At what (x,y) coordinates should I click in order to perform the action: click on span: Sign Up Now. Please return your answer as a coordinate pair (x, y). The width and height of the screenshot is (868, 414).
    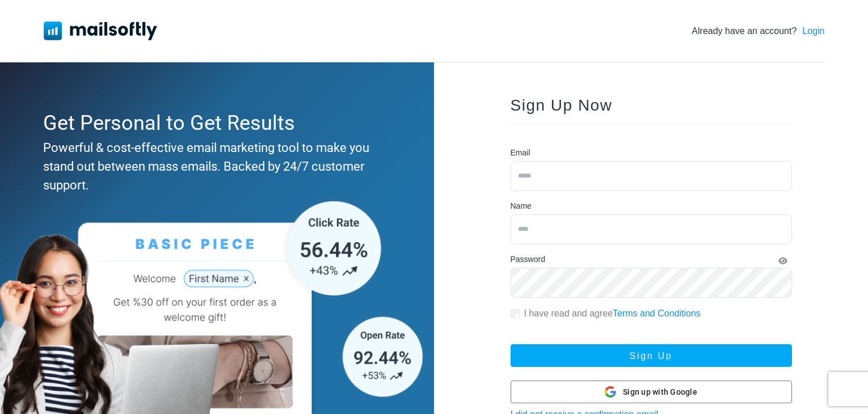
    Looking at the image, I should click on (562, 105).